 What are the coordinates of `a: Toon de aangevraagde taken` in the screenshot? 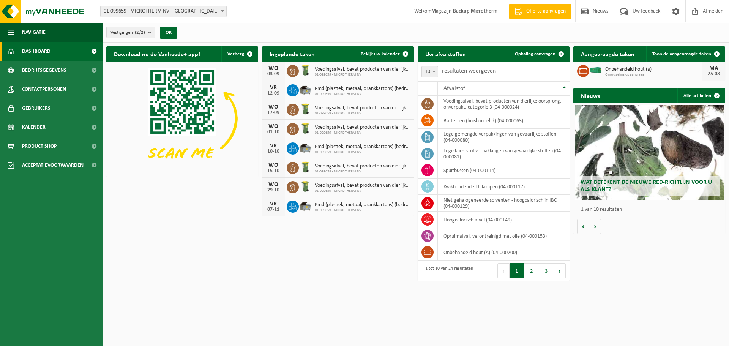 It's located at (686, 54).